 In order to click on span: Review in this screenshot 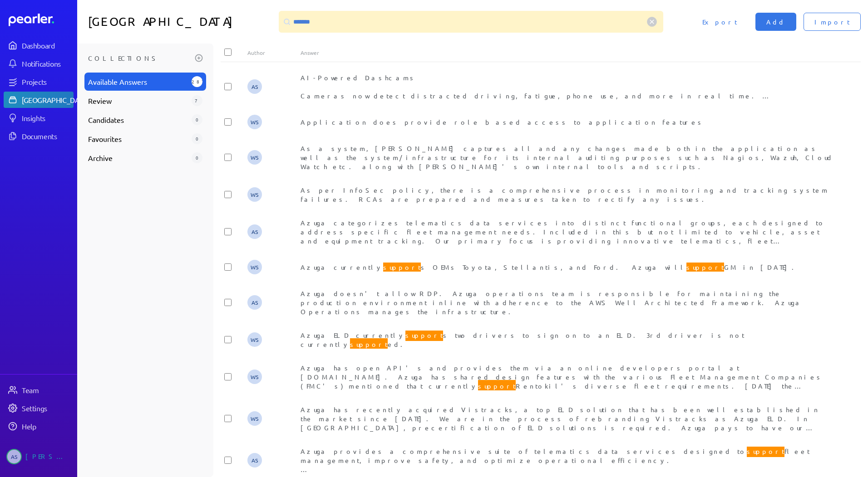, I will do `click(138, 101)`.